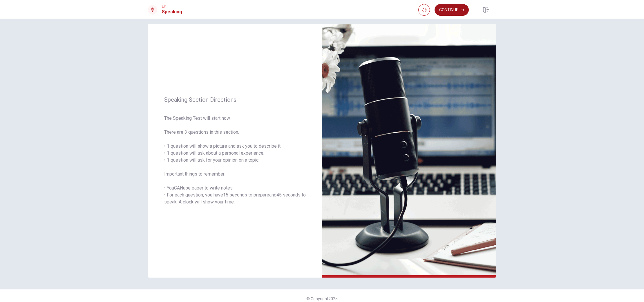  I want to click on span: © Copyright 2025, so click(322, 298).